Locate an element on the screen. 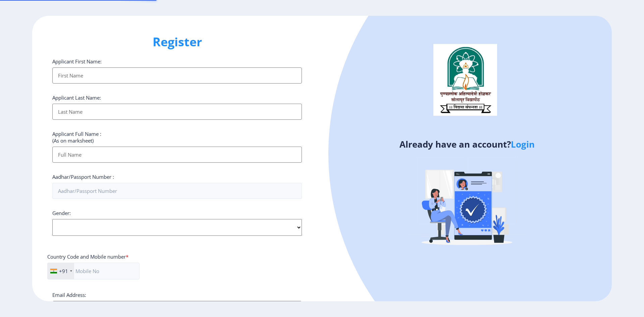 Image resolution: width=644 pixels, height=317 pixels. label: Applicant Last Name: is located at coordinates (77, 97).